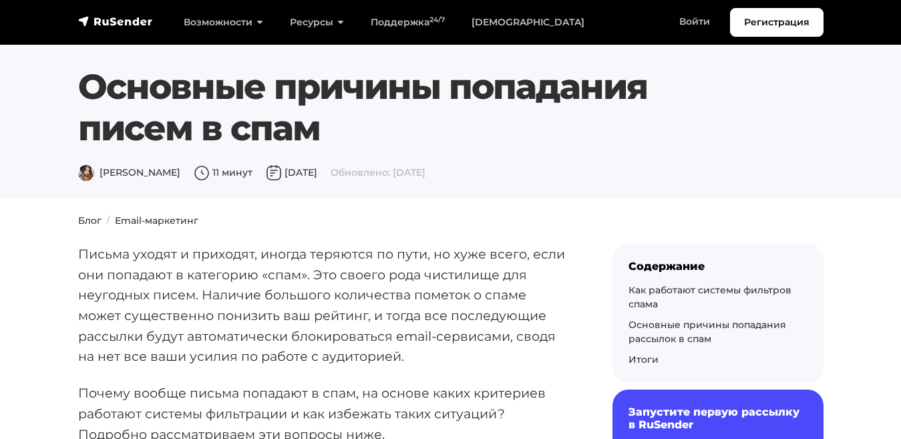 The height and width of the screenshot is (439, 901). I want to click on li: Email-маркетинг, so click(150, 220).